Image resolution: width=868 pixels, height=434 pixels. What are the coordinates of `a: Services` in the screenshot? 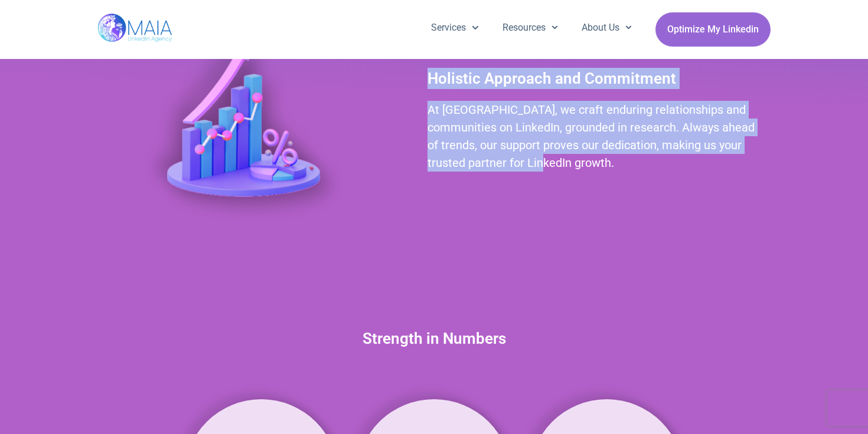 It's located at (454, 28).